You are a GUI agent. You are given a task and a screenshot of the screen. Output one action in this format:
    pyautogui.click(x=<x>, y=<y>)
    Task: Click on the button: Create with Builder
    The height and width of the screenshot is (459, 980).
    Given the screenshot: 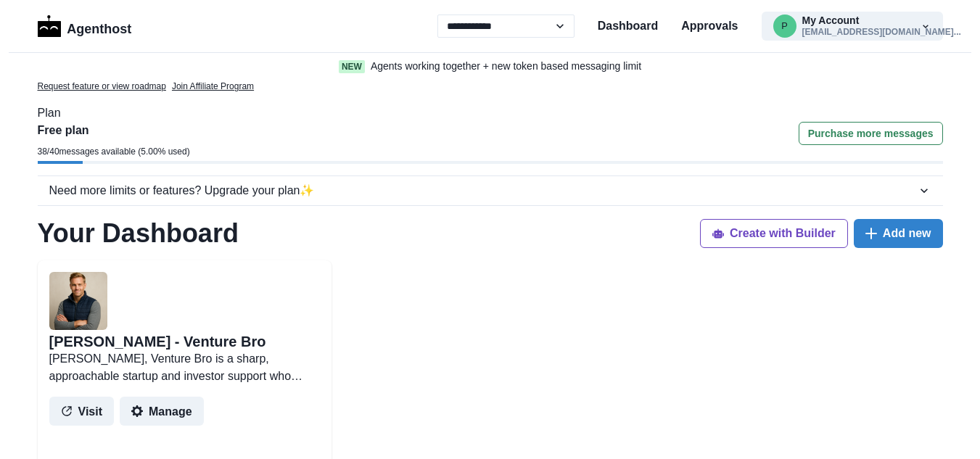 What is the action you would take?
    pyautogui.click(x=774, y=233)
    